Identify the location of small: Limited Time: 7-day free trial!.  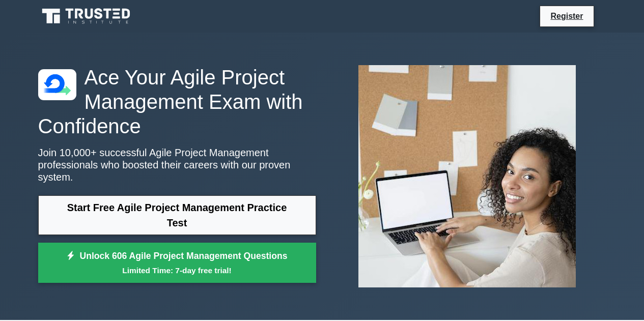
(177, 271).